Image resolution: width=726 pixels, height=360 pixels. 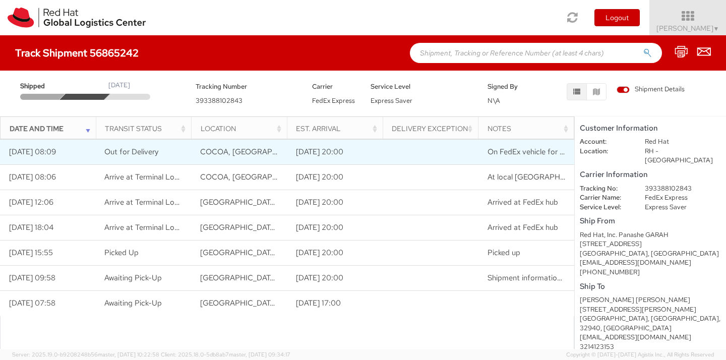 What do you see at coordinates (509, 87) in the screenshot?
I see `h5: Signed By` at bounding box center [509, 87].